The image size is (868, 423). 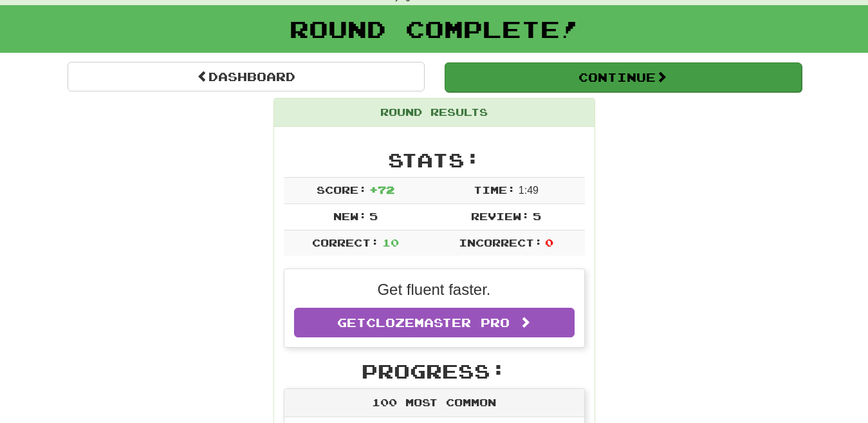 What do you see at coordinates (435, 403) in the screenshot?
I see `div: 100 Most Common` at bounding box center [435, 403].